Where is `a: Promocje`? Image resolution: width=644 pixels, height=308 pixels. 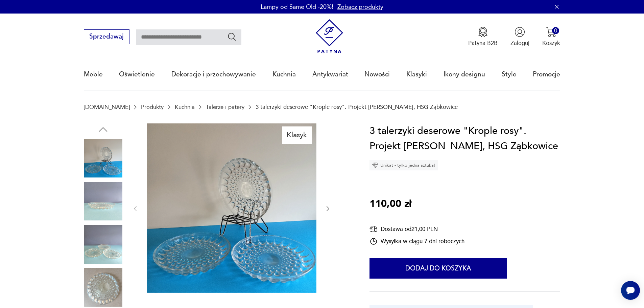 a: Promocje is located at coordinates (546, 74).